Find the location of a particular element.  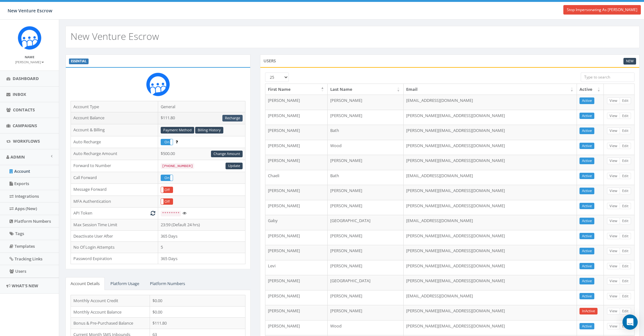

span: Workflows is located at coordinates (26, 141).